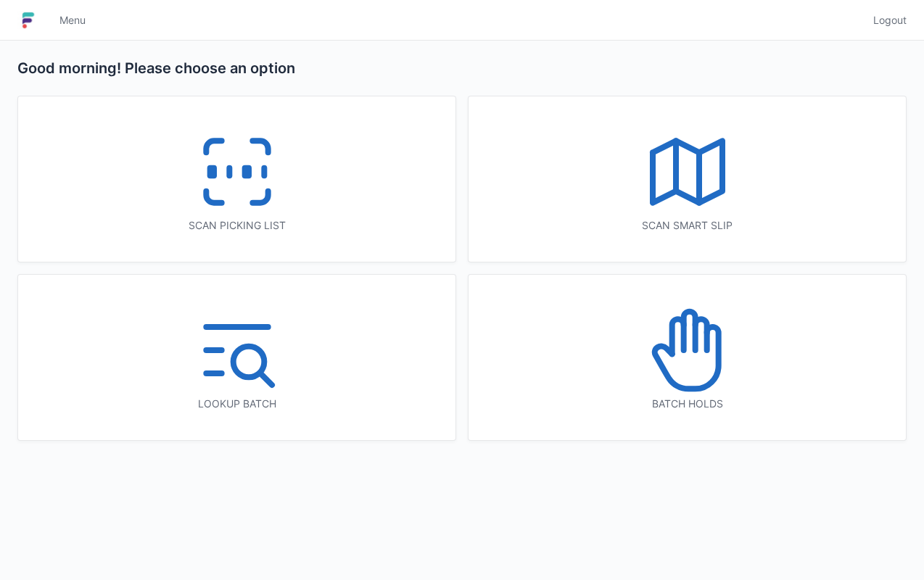 This screenshot has height=580, width=924. I want to click on a: Logout, so click(885, 20).